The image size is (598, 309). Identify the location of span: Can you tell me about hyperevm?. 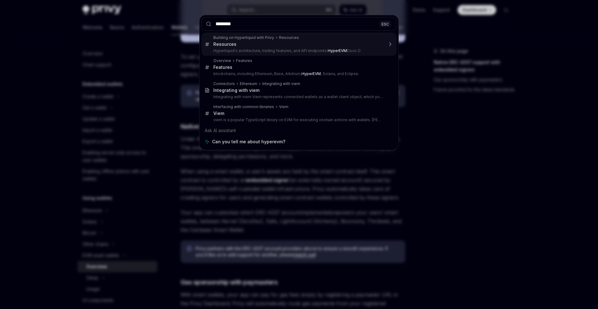
(249, 142).